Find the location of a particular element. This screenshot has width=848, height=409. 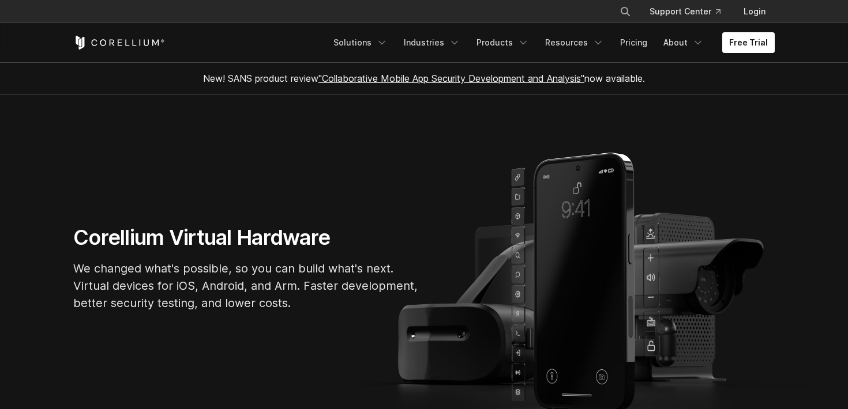

a: Pricing is located at coordinates (633, 43).